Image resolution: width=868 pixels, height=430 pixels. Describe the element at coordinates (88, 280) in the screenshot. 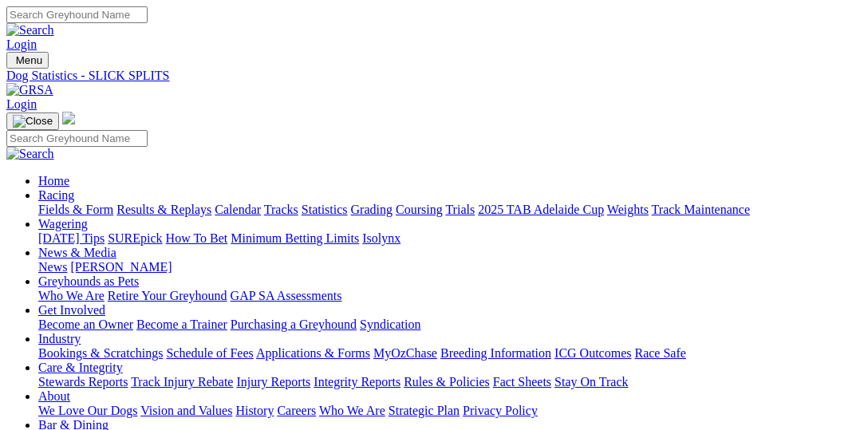

I see `a: Greyhounds as Pets` at that location.